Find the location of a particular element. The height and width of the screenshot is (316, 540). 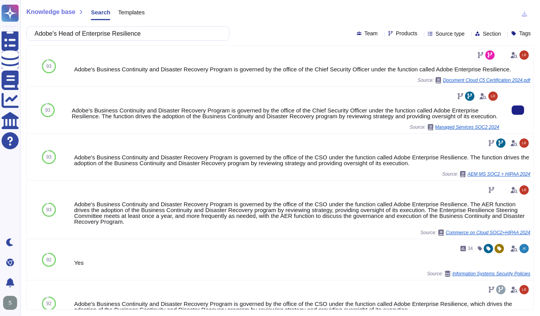

span: 34 is located at coordinates (470, 249).